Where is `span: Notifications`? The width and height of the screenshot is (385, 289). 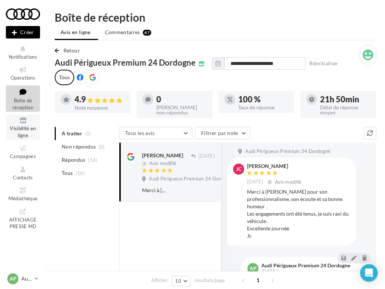 span: Notifications is located at coordinates (23, 57).